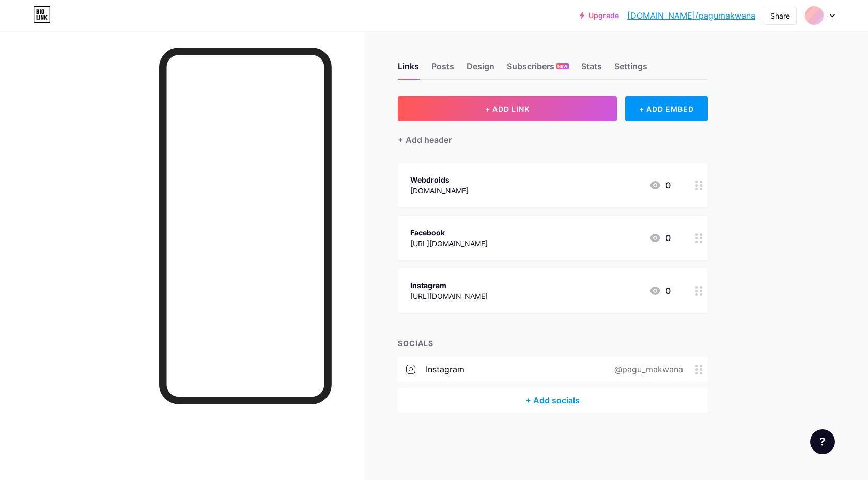  Describe the element at coordinates (631, 69) in the screenshot. I see `div: Settings` at that location.